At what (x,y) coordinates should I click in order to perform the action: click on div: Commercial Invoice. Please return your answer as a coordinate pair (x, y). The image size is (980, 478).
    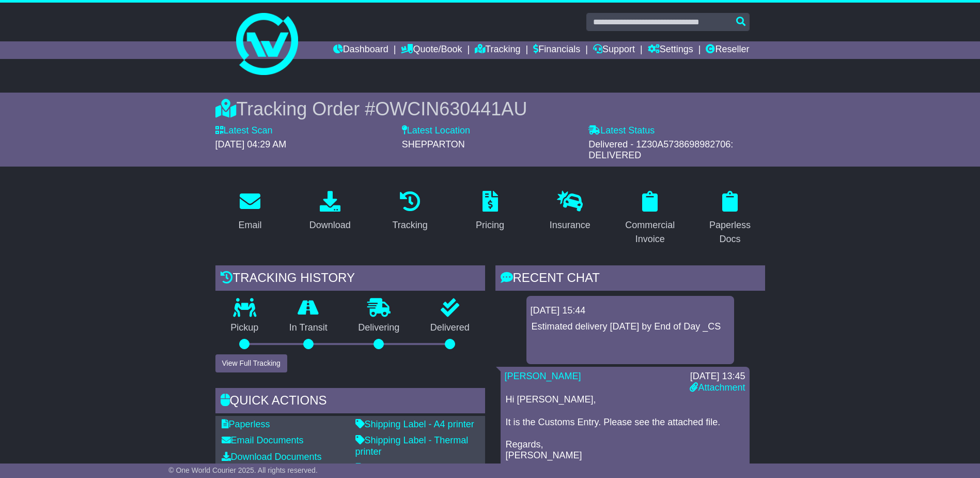
    Looking at the image, I should click on (650, 232).